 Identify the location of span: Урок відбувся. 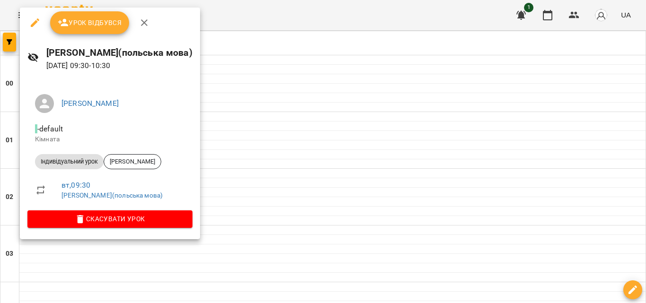
(90, 23).